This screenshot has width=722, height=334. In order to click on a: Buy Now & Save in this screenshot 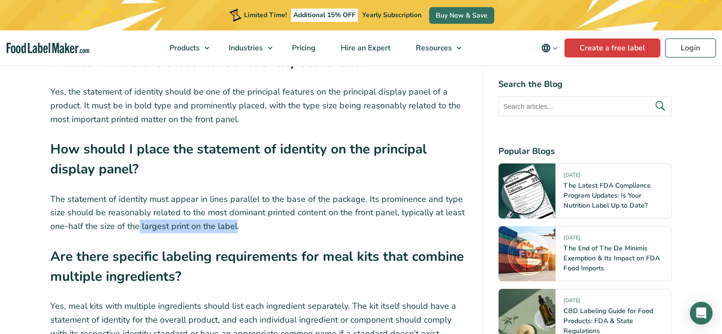, I will do `click(461, 15)`.